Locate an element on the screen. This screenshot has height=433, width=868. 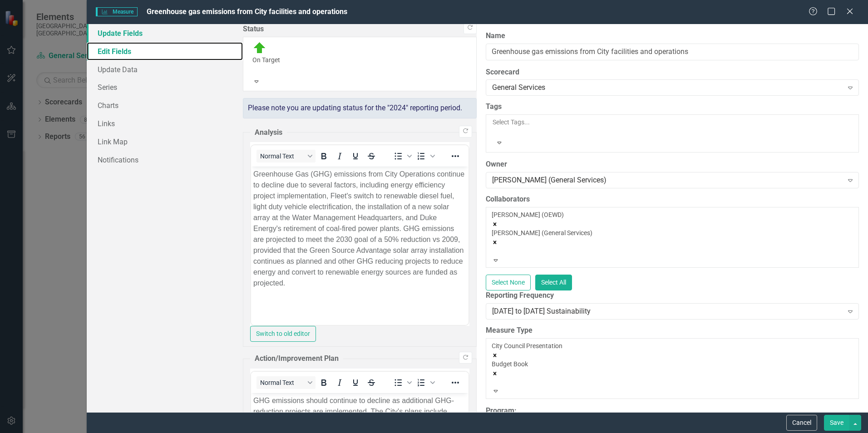
label: Status is located at coordinates (359, 29).